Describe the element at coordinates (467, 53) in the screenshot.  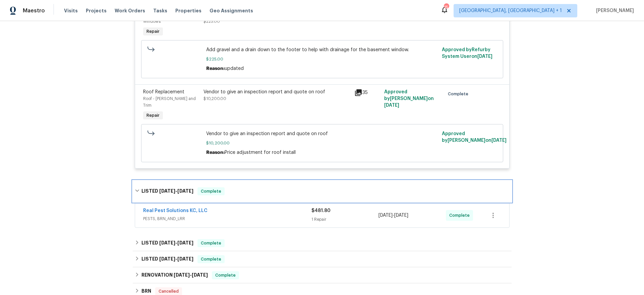
I see `span: Approved by Refurby System User on` at that location.